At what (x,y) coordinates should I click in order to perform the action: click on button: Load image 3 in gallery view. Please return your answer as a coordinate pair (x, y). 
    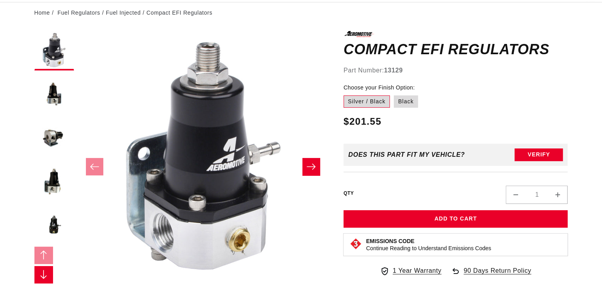
    Looking at the image, I should click on (54, 138).